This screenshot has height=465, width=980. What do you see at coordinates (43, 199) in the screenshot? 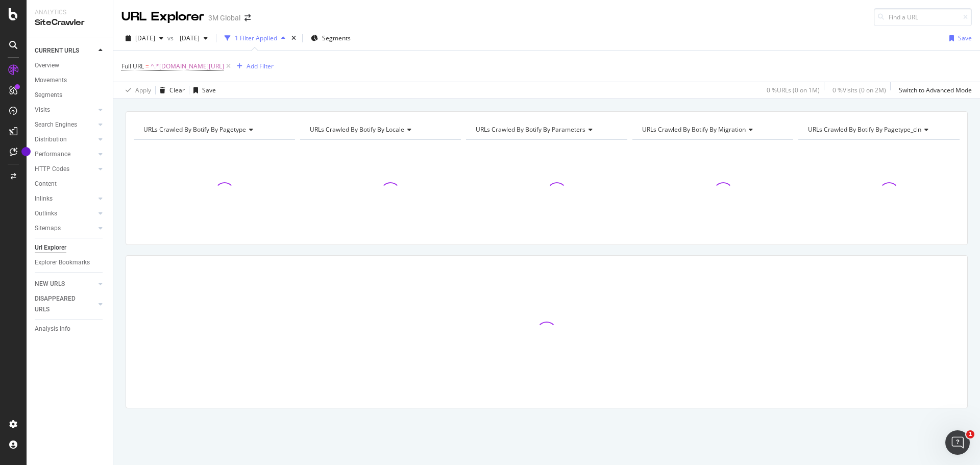
I see `div: Inlinks` at bounding box center [43, 199].